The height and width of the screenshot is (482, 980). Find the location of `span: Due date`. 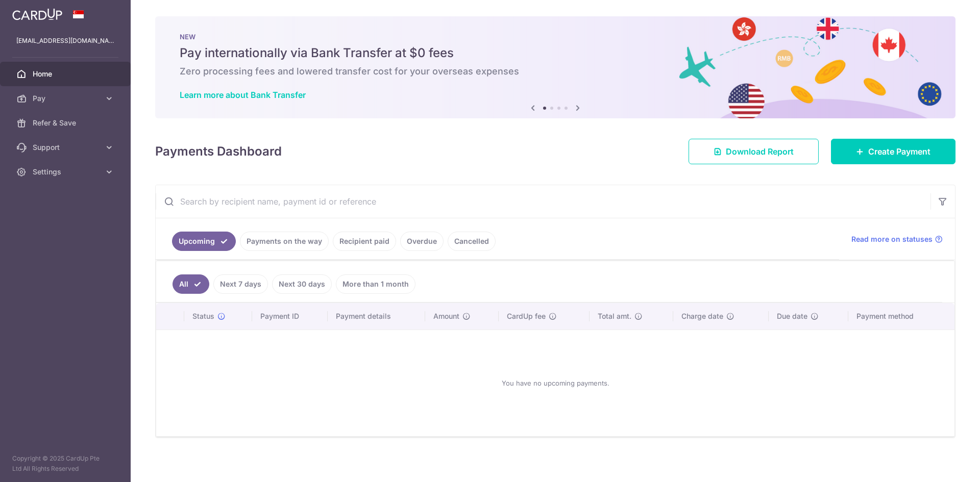

span: Due date is located at coordinates (792, 317).